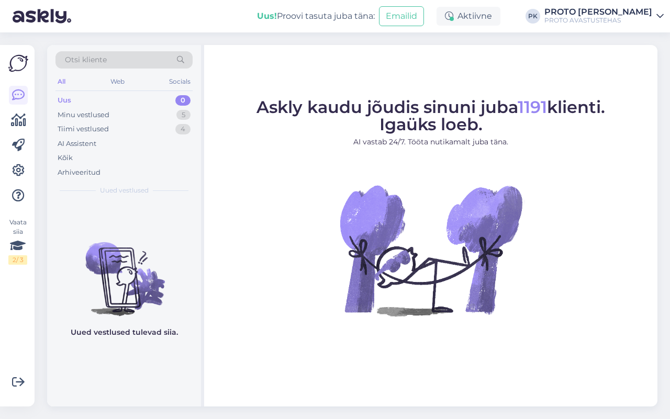  Describe the element at coordinates (124, 271) in the screenshot. I see `img: No chats` at that location.